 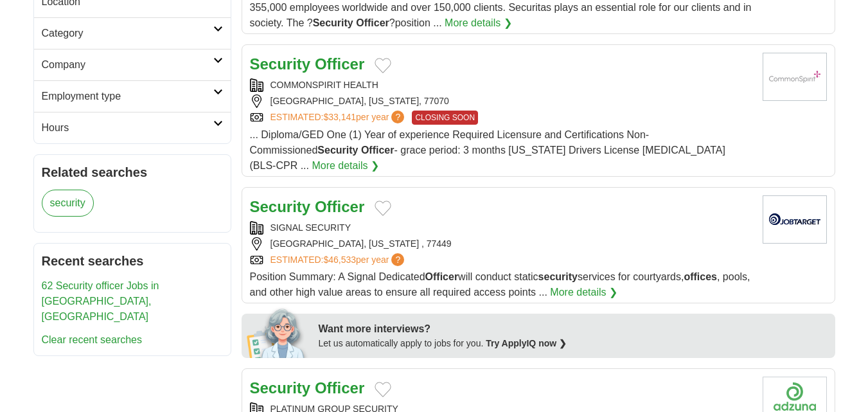 What do you see at coordinates (701, 276) in the screenshot?
I see `strong: offices` at bounding box center [701, 276].